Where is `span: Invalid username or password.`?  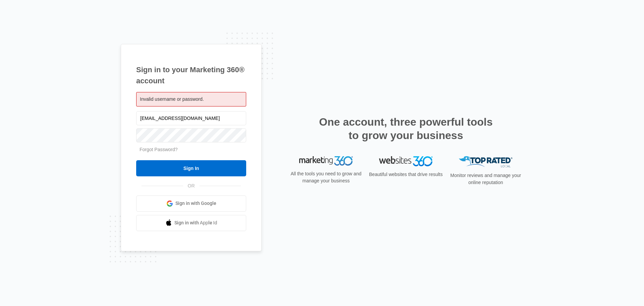
span: Invalid username or password. is located at coordinates (172, 99).